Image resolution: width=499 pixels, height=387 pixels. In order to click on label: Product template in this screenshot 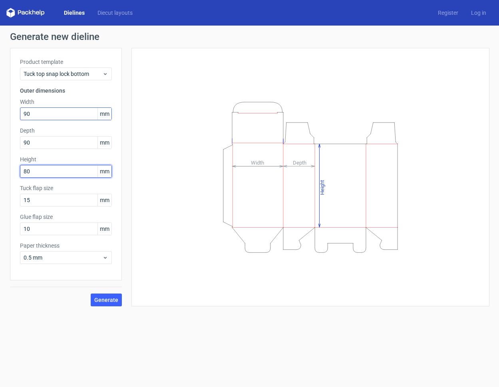, I will do `click(66, 62)`.